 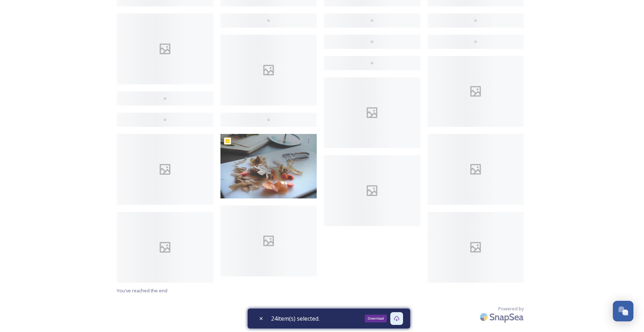 I want to click on div: Download, so click(x=376, y=319).